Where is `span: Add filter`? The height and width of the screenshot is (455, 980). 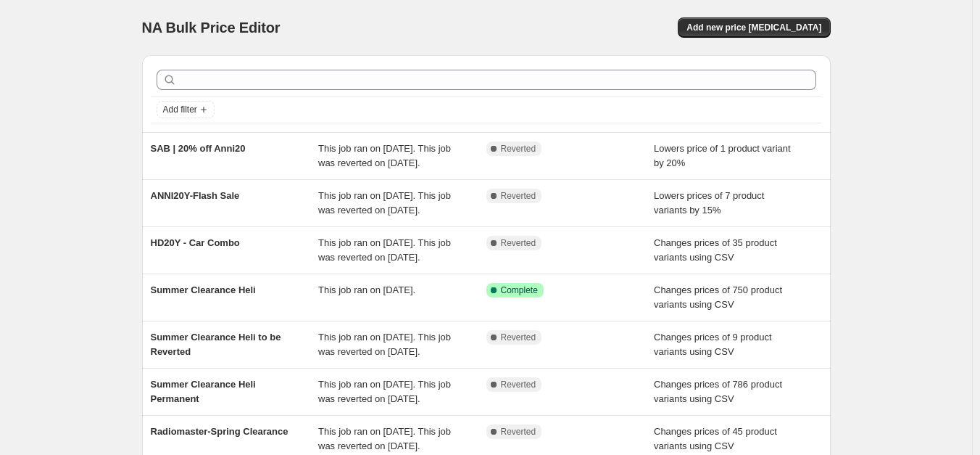 span: Add filter is located at coordinates (179, 110).